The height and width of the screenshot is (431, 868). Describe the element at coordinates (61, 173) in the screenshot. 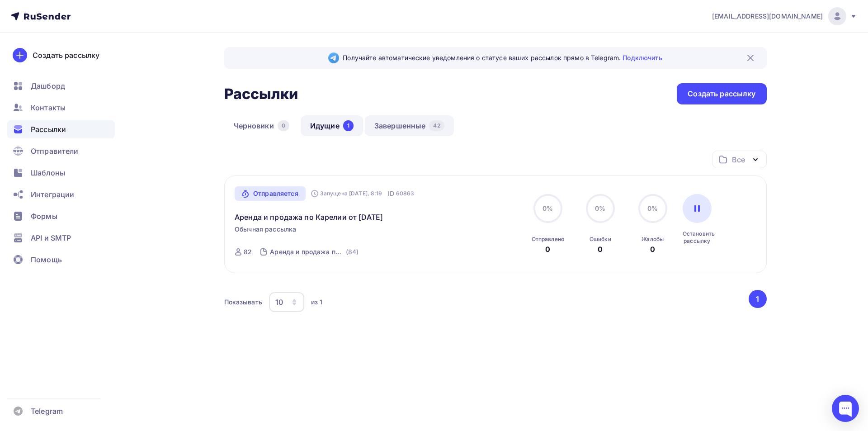

I see `a: Шаблоны` at that location.